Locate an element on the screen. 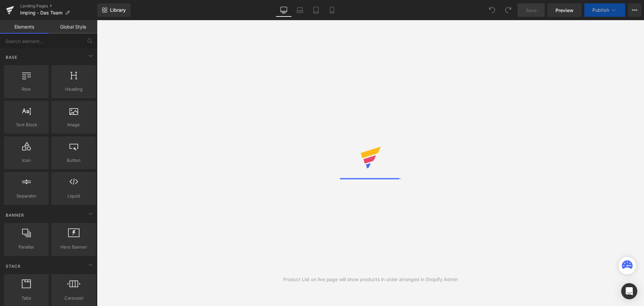 This screenshot has width=644, height=306. span: Tabs is located at coordinates (26, 298).